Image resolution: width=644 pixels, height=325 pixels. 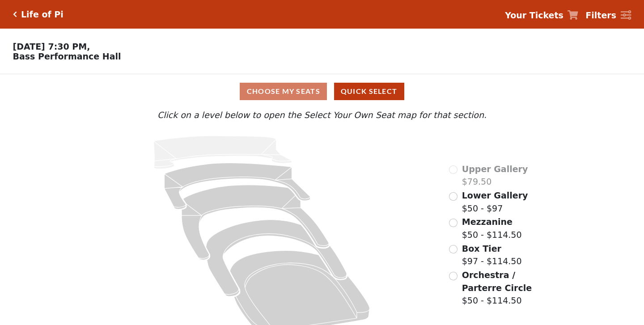 I want to click on label: $97 - $114.50, so click(x=492, y=255).